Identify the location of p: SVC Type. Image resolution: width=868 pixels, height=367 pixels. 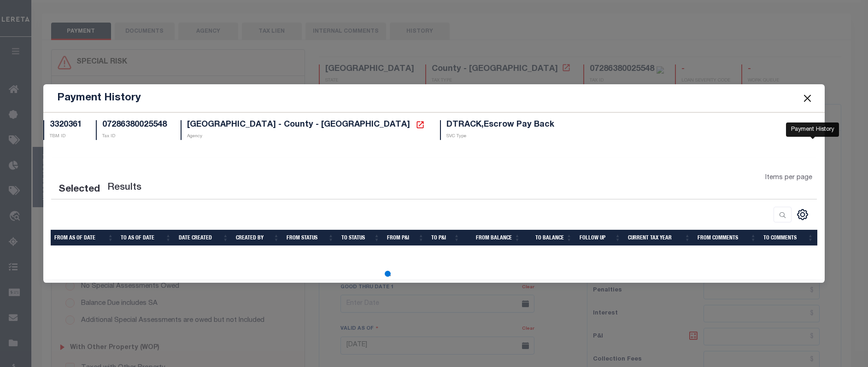
(501, 137).